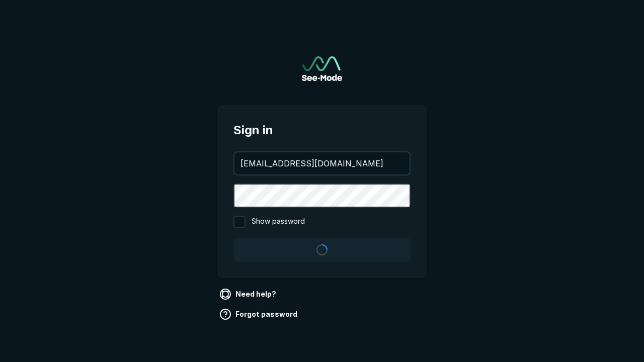 This screenshot has height=362, width=644. I want to click on a: Need help?, so click(248, 294).